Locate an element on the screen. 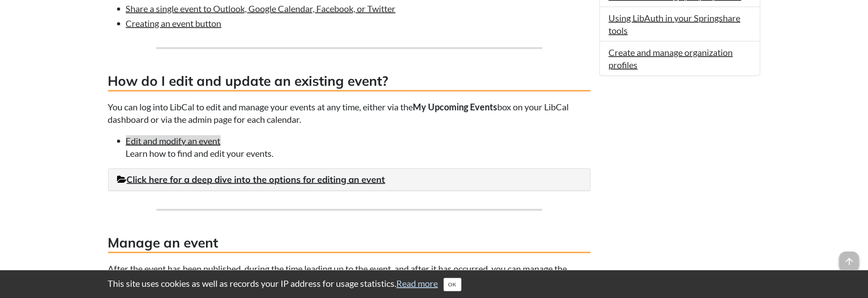 The image size is (868, 298). h3: Manage an event is located at coordinates (349, 243).